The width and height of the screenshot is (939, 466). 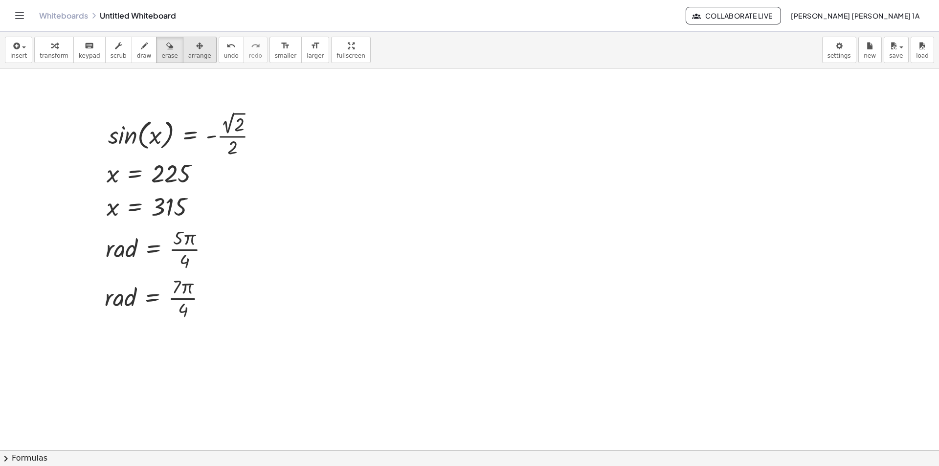 I want to click on button: undoundo, so click(x=231, y=50).